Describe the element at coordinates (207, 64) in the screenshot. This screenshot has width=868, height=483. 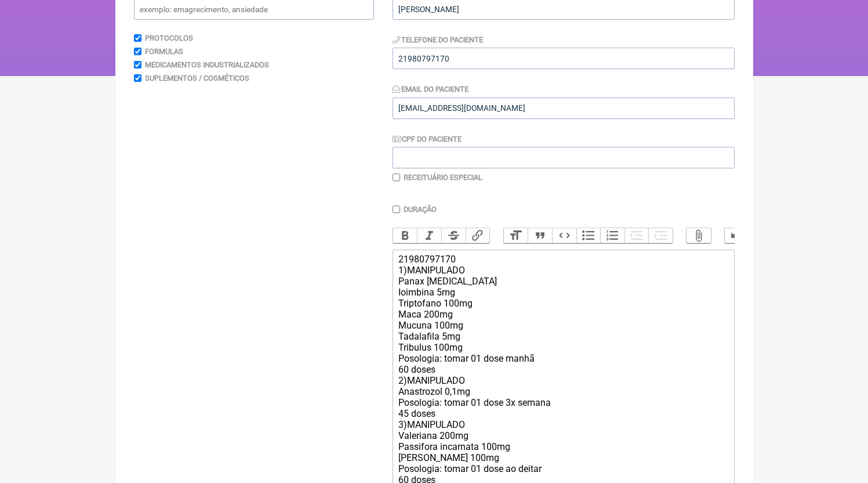
I see `label: Medicamentos Industrializados` at that location.